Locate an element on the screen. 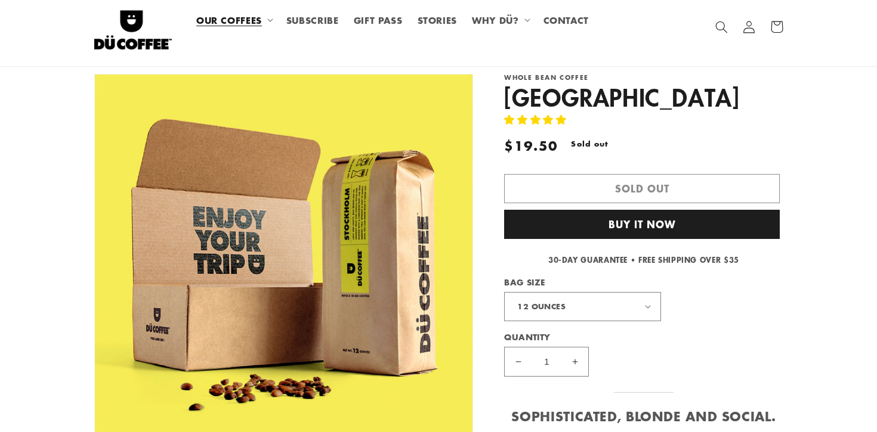 This screenshot has width=877, height=432. a: STORIES is located at coordinates (437, 20).